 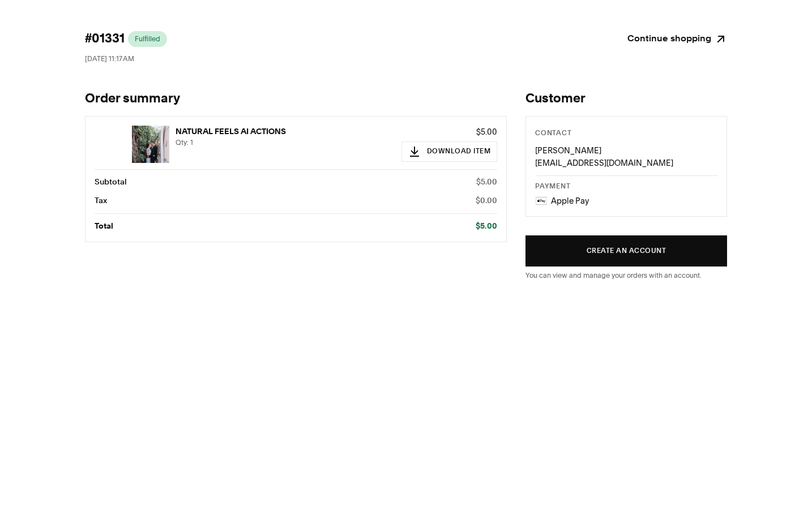 I want to click on p: Total, so click(x=103, y=226).